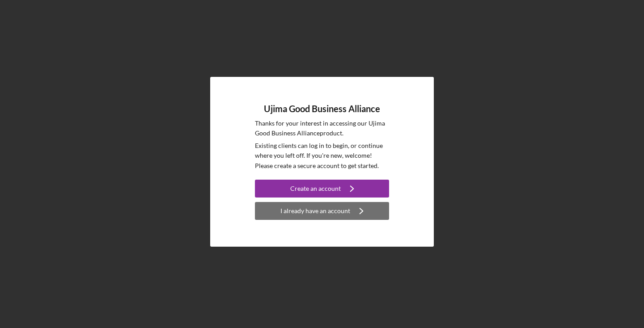 This screenshot has width=644, height=328. I want to click on p: Thanks for your interest in accessing our Ujima Good Business Alliance product., so click(322, 128).